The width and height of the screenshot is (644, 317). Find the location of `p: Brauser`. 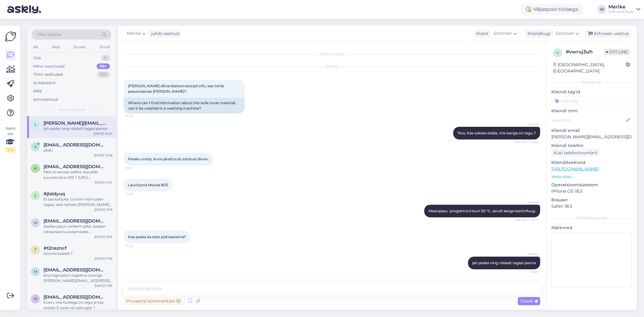

p: Brauser is located at coordinates (592, 200).